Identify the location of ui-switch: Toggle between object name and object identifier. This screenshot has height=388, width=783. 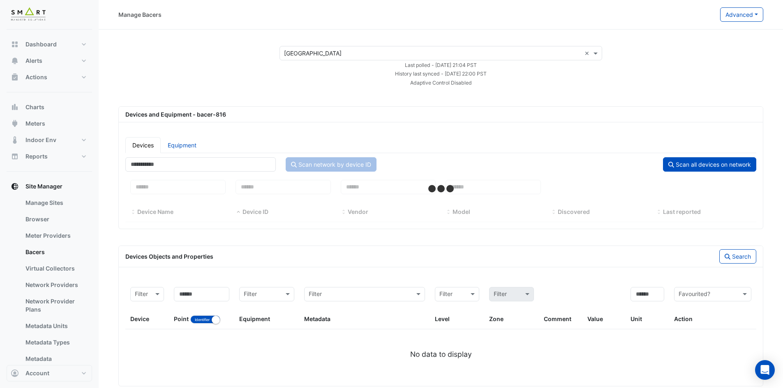
(205, 319).